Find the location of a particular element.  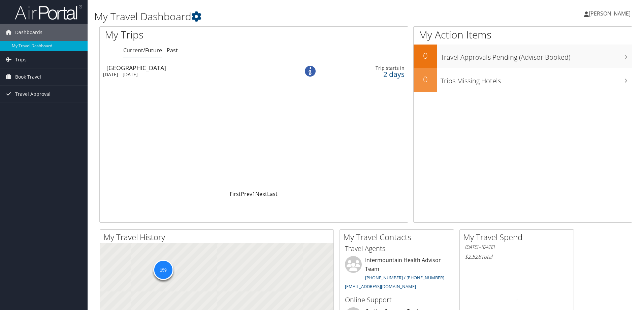

span: Book Travel is located at coordinates (28, 77).